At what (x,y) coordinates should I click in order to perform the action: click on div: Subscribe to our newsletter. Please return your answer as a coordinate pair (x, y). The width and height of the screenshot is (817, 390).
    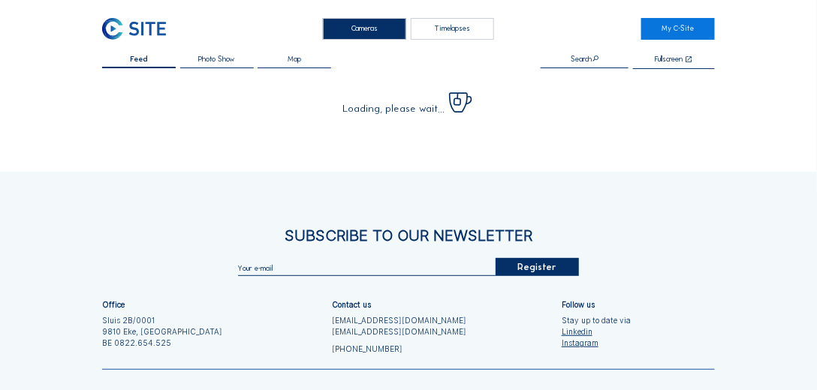
    Looking at the image, I should click on (408, 236).